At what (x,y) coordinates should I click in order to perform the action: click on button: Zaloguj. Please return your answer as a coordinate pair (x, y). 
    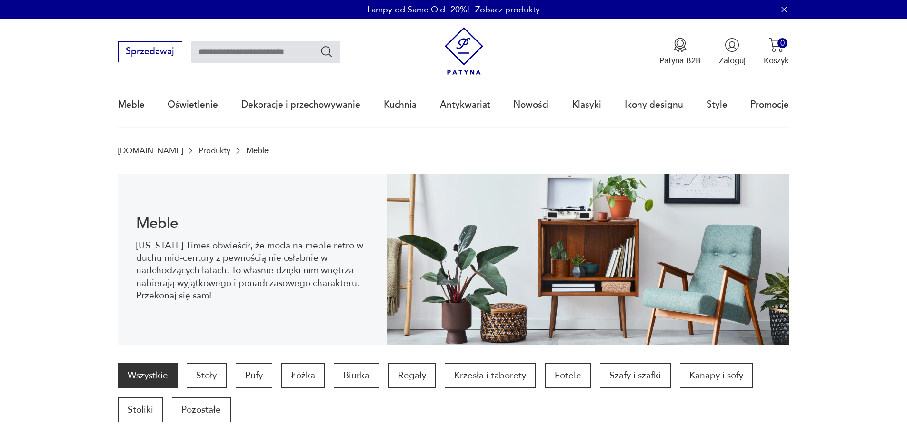
    Looking at the image, I should click on (732, 52).